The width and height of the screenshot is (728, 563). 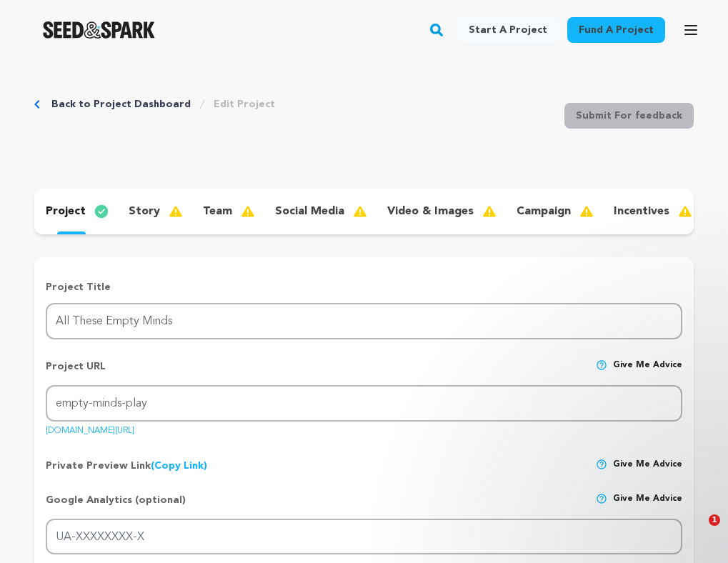 I want to click on button: project, so click(x=76, y=211).